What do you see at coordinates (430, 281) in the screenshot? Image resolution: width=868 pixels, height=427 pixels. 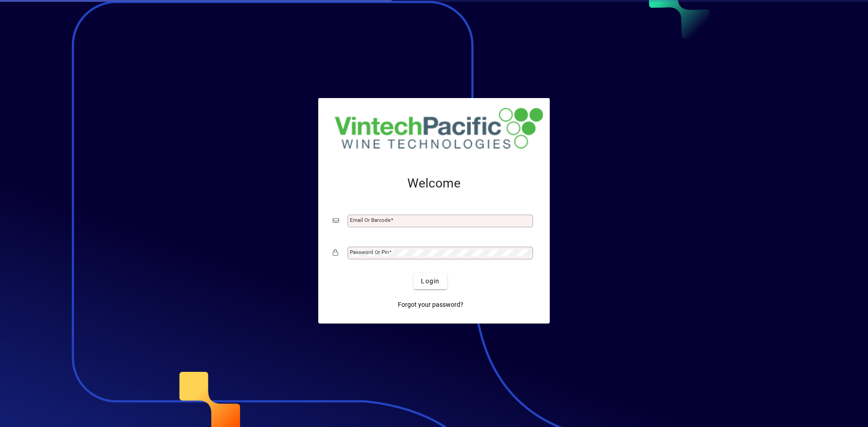 I see `span: Login` at bounding box center [430, 281].